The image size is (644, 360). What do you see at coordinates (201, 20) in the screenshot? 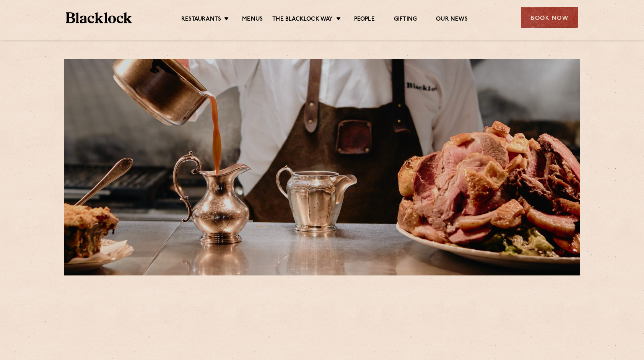
I see `a: Restaurants` at bounding box center [201, 20].